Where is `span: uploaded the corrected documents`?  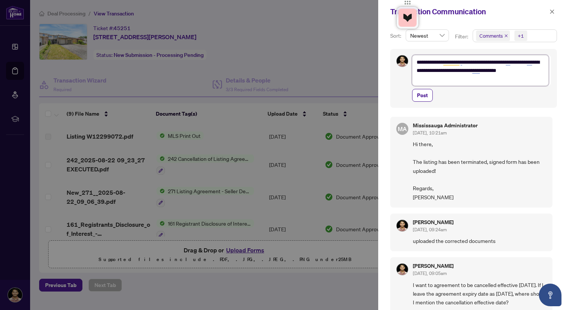
span: uploaded the corrected documents is located at coordinates (480, 241).